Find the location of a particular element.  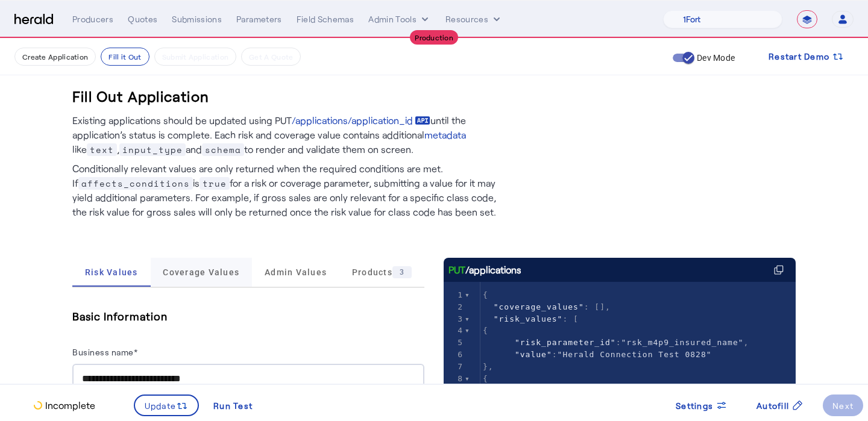

div: 6 is located at coordinates (454, 355).